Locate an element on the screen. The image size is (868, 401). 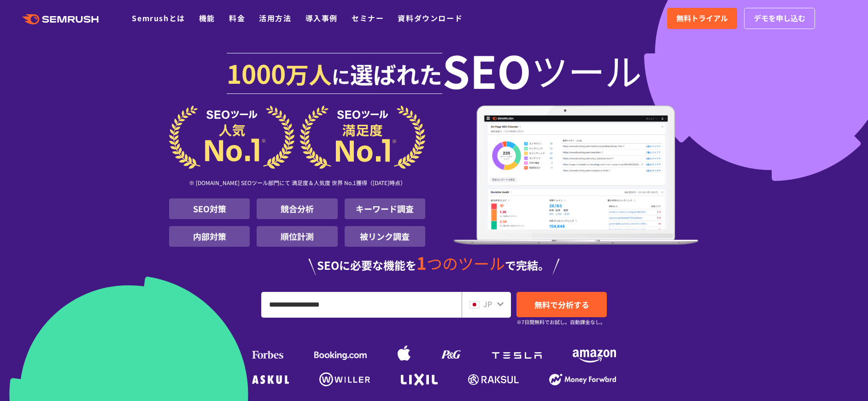
li: キーワード調査 is located at coordinates (385, 208).